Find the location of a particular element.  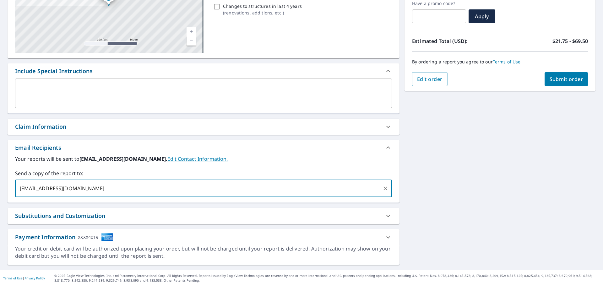

a: Privacy Policy is located at coordinates (35, 278).